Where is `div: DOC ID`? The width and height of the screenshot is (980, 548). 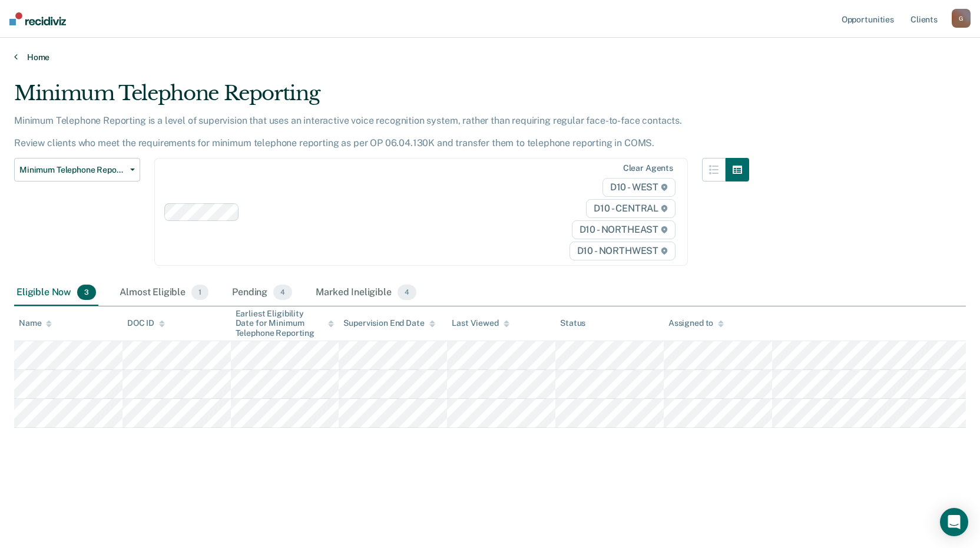 div: DOC ID is located at coordinates (146, 323).